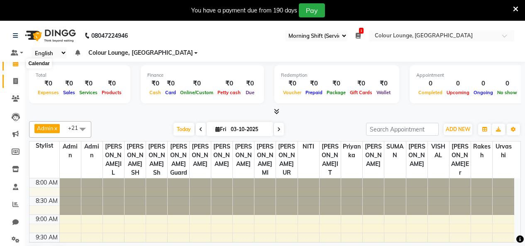  Describe the element at coordinates (184, 129) in the screenshot. I see `span: Today` at that location.